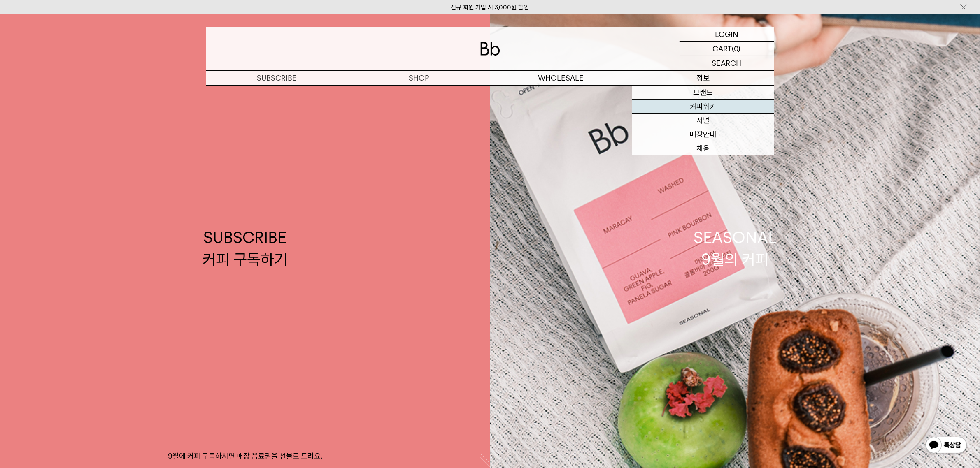  Describe the element at coordinates (722, 49) in the screenshot. I see `p: CART` at that location.